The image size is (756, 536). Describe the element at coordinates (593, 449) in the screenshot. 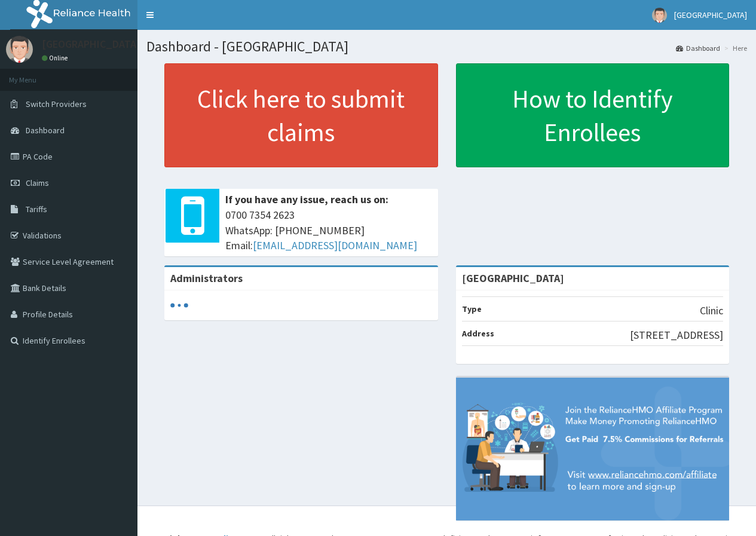

I see `img: provider-team-banner.png` at that location.